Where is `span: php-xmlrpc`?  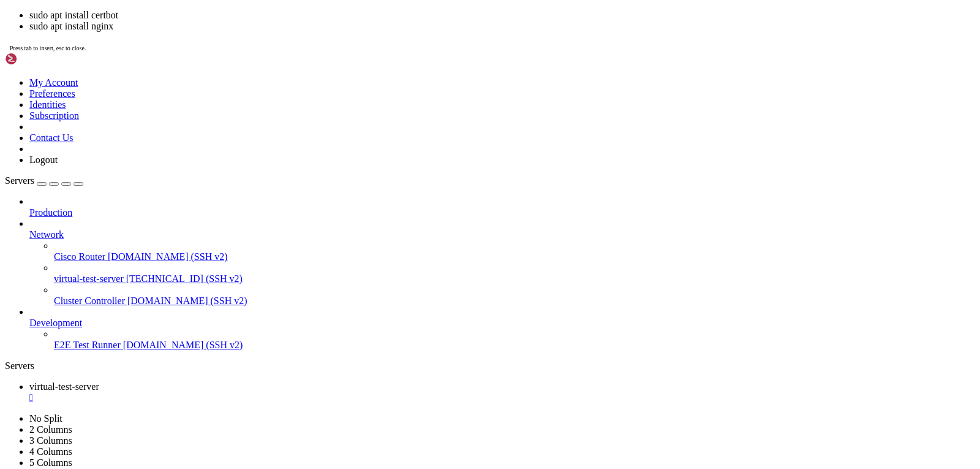 span: php-xmlrpc is located at coordinates (30, 270).